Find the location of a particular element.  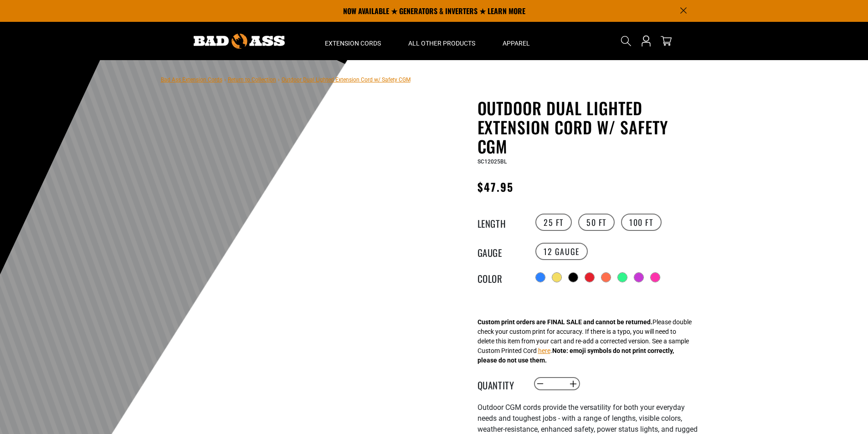

nav: breadcrumbs is located at coordinates (286, 79).